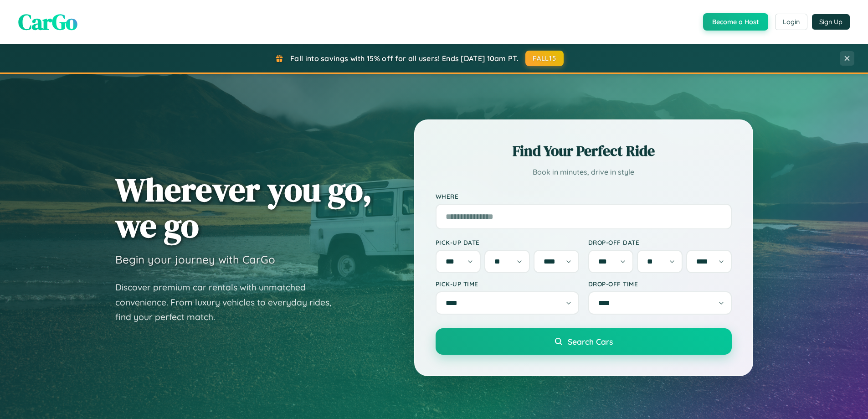  Describe the element at coordinates (584, 172) in the screenshot. I see `p: Book in minutes, drive in style` at that location.